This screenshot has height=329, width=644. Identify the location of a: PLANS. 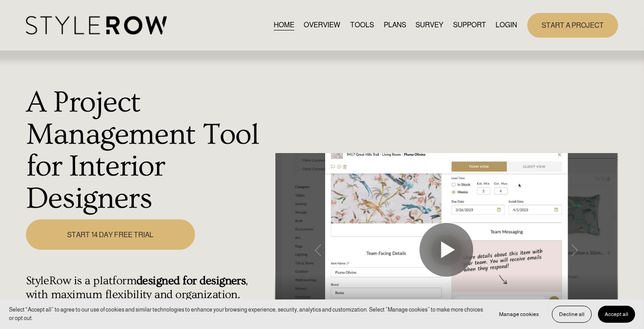
(395, 25).